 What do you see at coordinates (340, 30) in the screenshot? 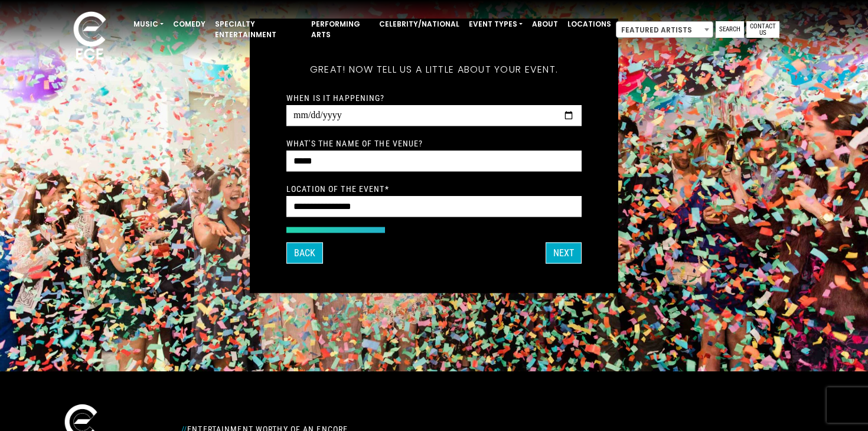
I see `a: Performing Arts` at bounding box center [340, 30].